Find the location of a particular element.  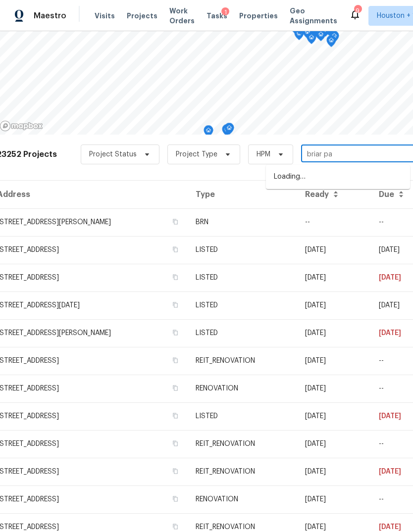

div: 1 is located at coordinates (225, 13).